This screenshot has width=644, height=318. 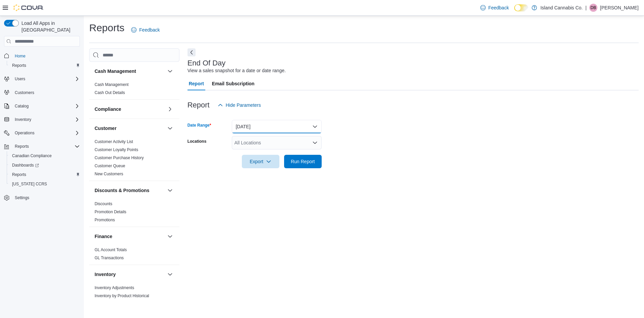 I want to click on a: Settings, so click(x=22, y=198).